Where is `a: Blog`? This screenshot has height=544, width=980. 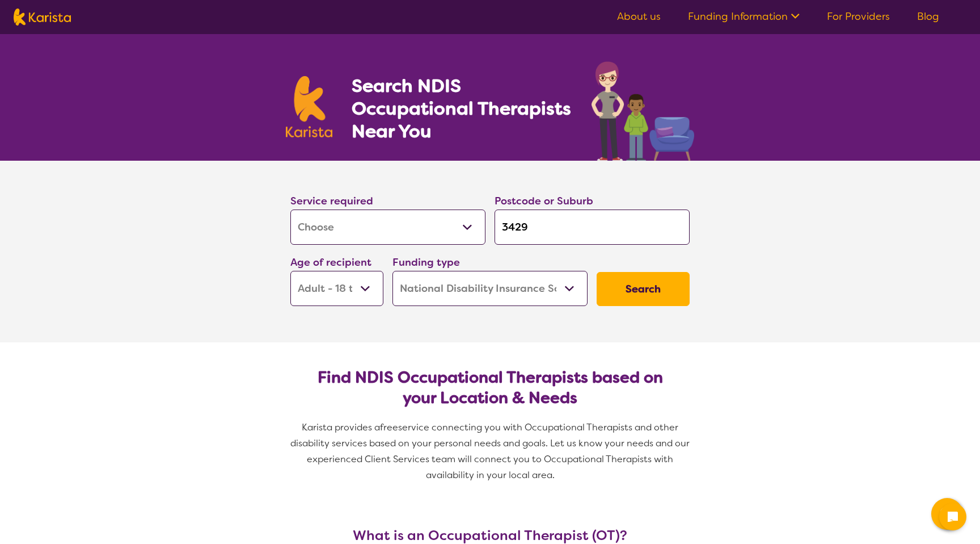 a: Blog is located at coordinates (928, 16).